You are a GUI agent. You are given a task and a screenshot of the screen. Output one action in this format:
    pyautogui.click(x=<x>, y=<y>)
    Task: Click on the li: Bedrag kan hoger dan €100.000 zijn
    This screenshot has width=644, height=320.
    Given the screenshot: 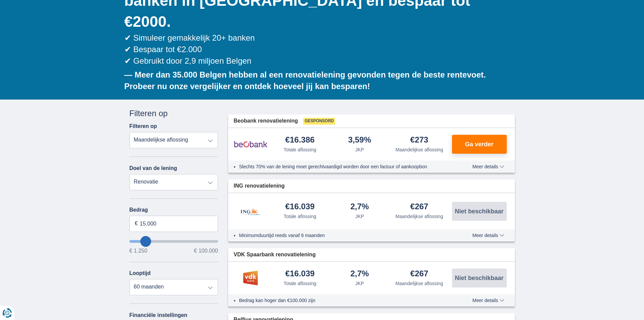 What is the action you would take?
    pyautogui.click(x=343, y=300)
    